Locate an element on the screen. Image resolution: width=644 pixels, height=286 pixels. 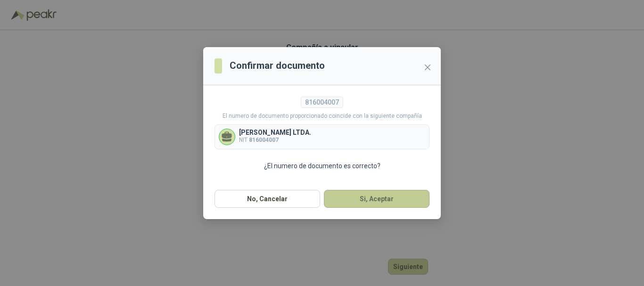
p: ¿El numero de documento es correcto? is located at coordinates (322, 166).